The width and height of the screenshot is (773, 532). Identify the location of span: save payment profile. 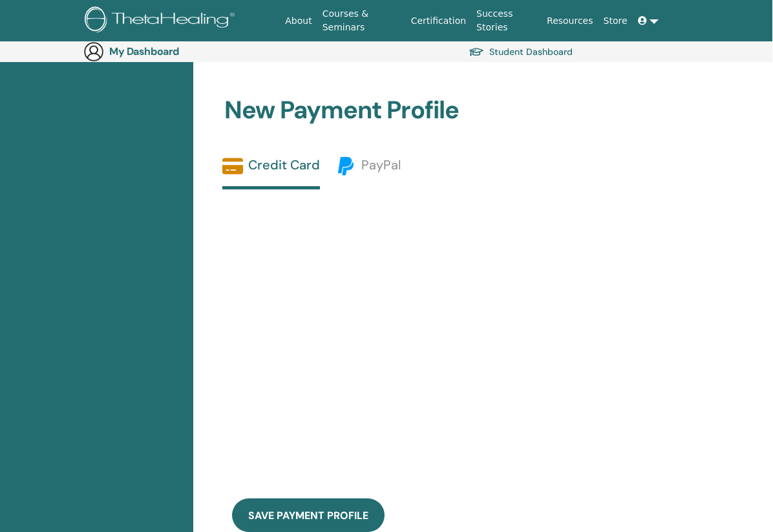
(308, 515).